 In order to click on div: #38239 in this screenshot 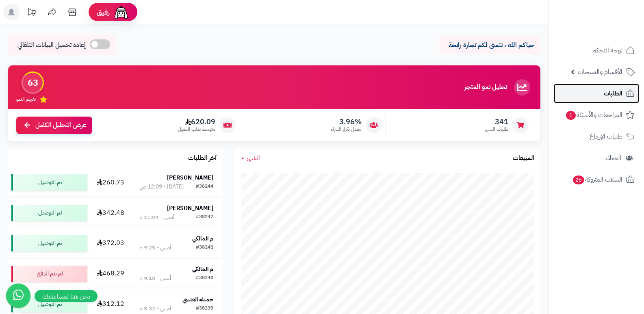, I will do `click(204, 309)`.